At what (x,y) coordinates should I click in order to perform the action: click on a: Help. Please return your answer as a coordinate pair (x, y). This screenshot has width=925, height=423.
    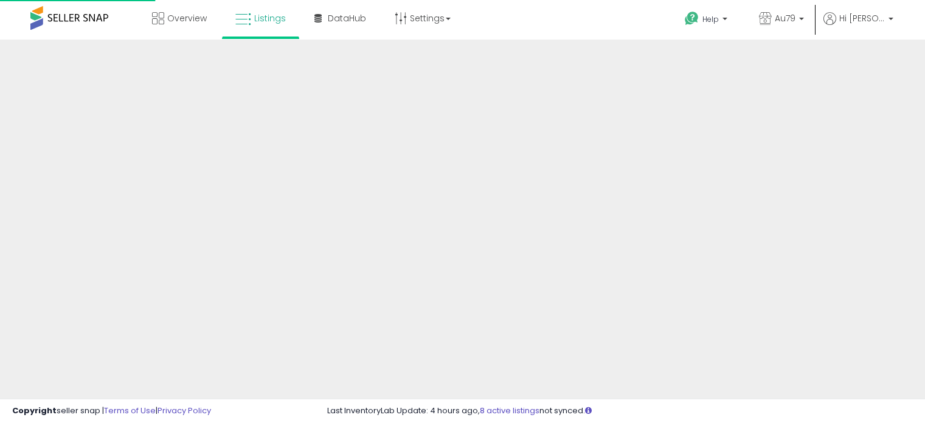
    Looking at the image, I should click on (707, 21).